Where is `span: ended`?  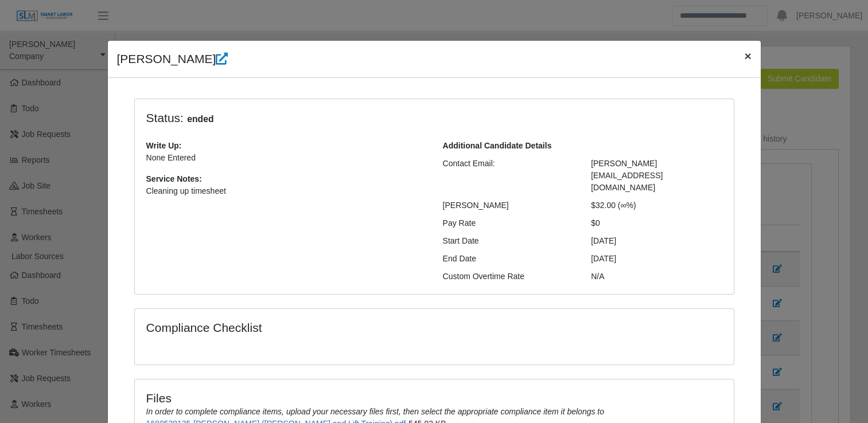
span: ended is located at coordinates (200, 120).